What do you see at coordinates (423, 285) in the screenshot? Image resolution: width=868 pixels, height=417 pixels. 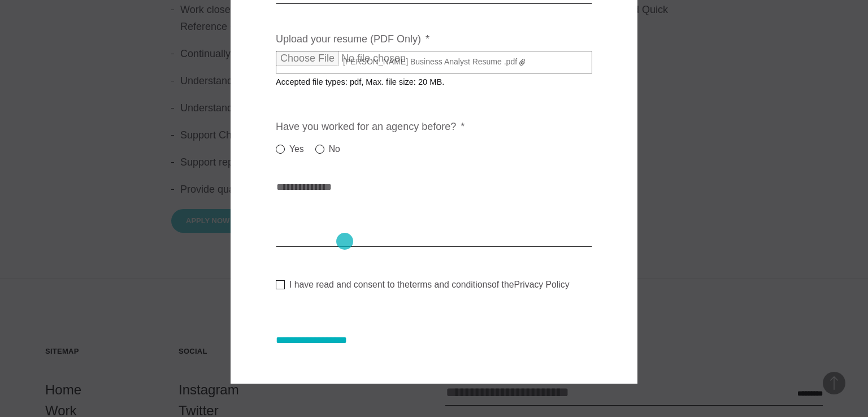 I see `label: I have read and consent to the of the` at bounding box center [423, 285].